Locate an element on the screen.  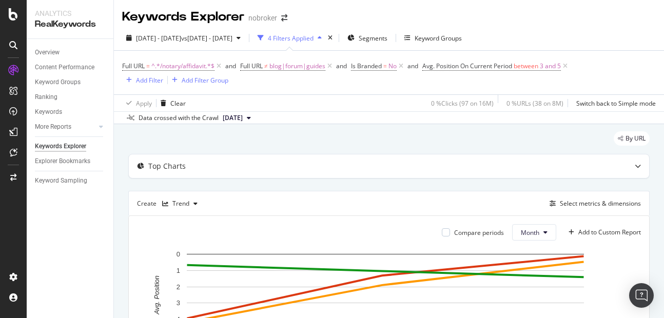
div: Keyword Sampling is located at coordinates (61, 181).